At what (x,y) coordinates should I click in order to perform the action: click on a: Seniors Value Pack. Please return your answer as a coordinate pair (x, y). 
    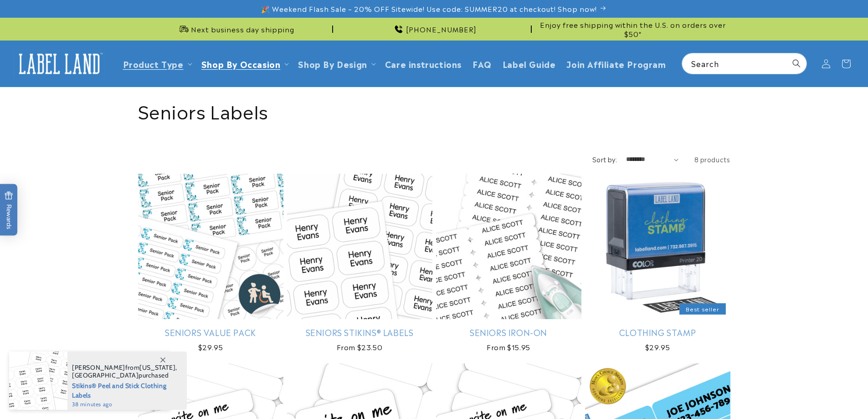
    Looking at the image, I should click on (211, 332).